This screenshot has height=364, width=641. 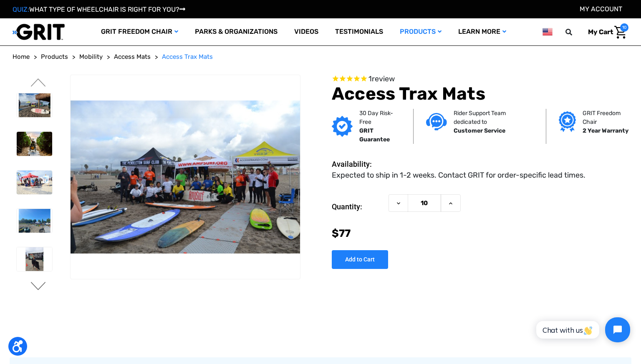 What do you see at coordinates (21, 57) in the screenshot?
I see `a: Home` at bounding box center [21, 57].